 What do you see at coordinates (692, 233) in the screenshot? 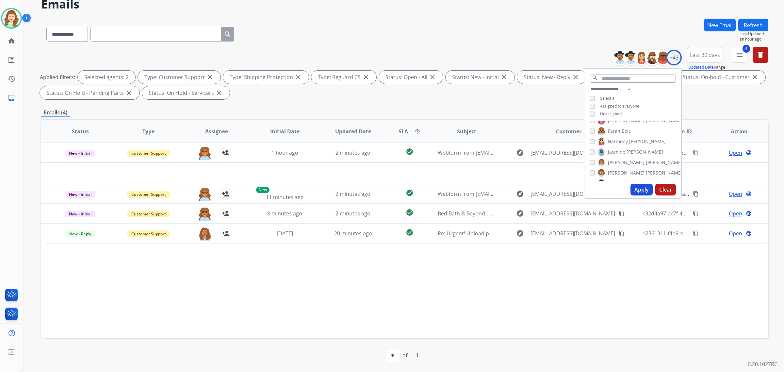
I see `span: 12361311-f4b9-431e-8ecd-8153c69097a3` at bounding box center [692, 233].